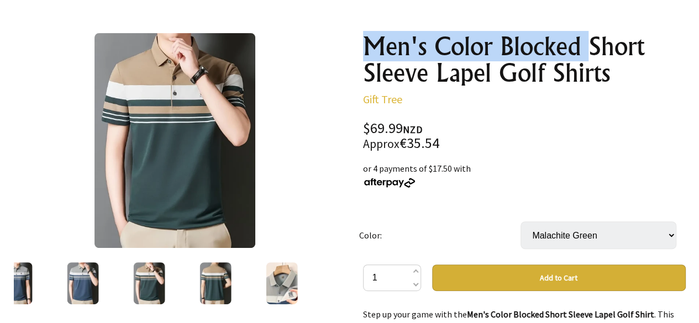 The image size is (699, 323). I want to click on img: Afterpay, so click(389, 183).